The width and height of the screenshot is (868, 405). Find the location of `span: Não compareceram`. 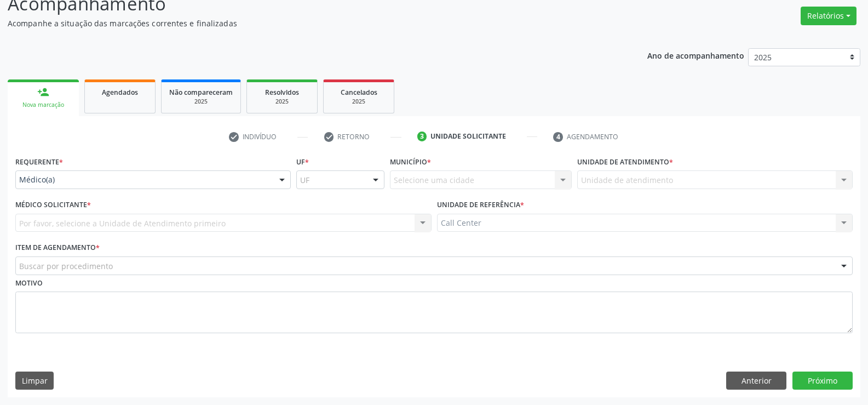

span: Não compareceram is located at coordinates (201, 92).